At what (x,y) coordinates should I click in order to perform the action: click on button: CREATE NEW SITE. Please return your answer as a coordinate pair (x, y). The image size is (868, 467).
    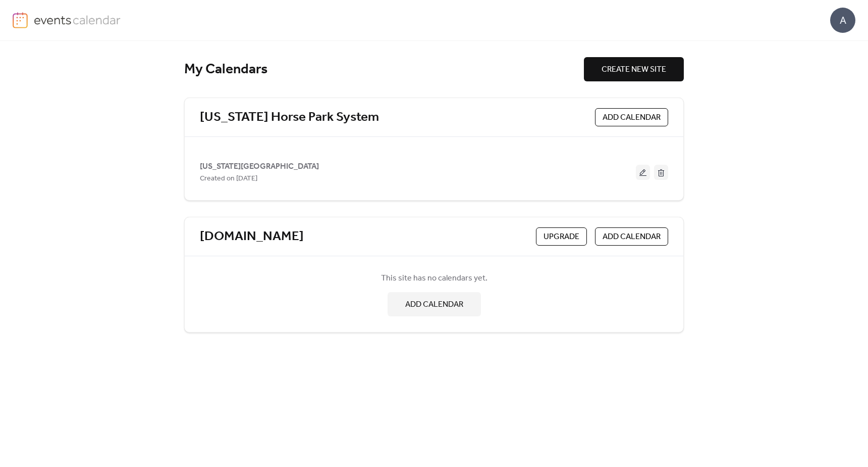
    Looking at the image, I should click on (634, 69).